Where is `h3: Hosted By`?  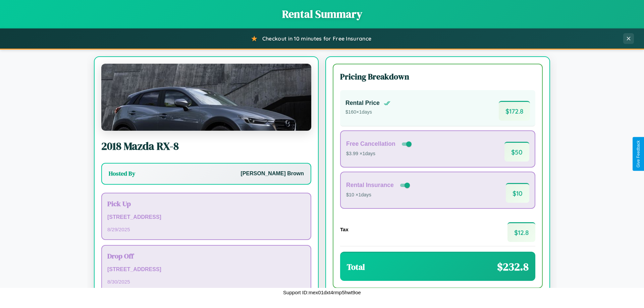 h3: Hosted By is located at coordinates (122, 173).